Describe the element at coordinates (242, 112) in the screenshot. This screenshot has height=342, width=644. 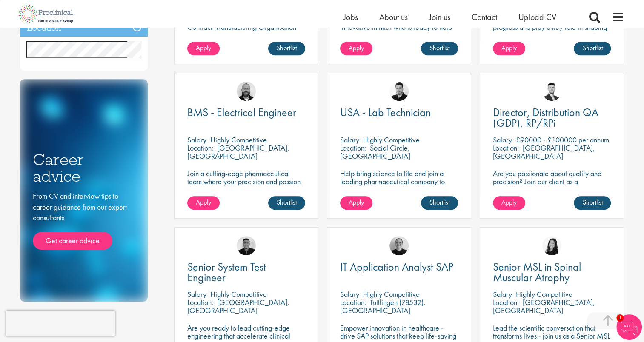
I see `span: BMS - Electrical Engineer` at that location.